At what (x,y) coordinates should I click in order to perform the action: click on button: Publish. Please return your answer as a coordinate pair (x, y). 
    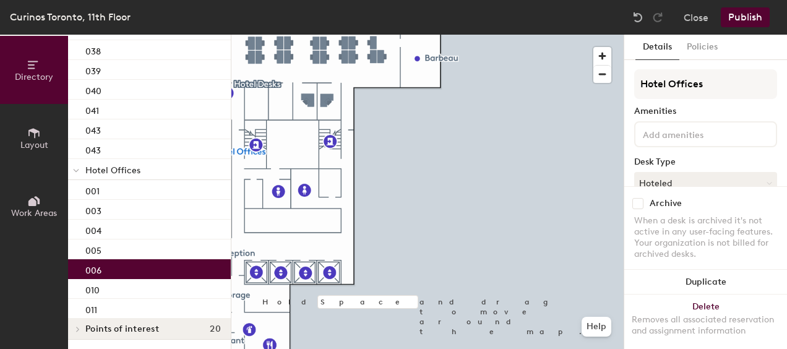
    Looking at the image, I should click on (744, 17).